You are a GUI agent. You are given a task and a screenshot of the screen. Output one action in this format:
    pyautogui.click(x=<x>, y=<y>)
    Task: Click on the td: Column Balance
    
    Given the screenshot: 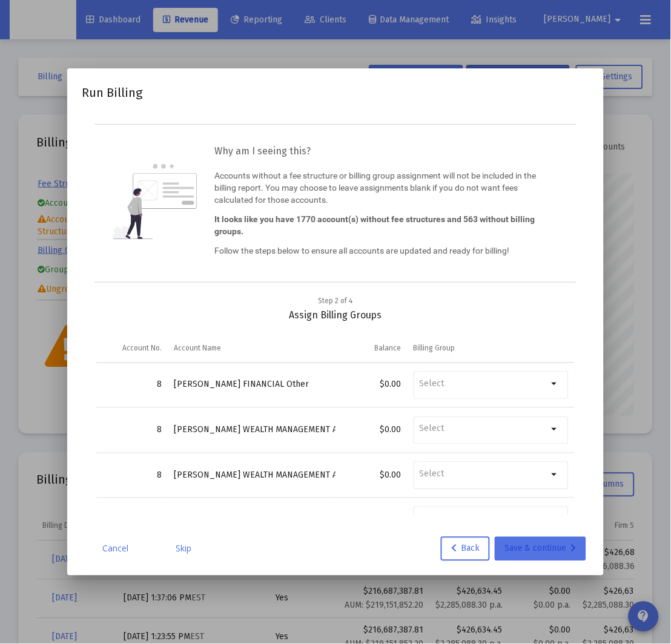 What is the action you would take?
    pyautogui.click(x=371, y=348)
    